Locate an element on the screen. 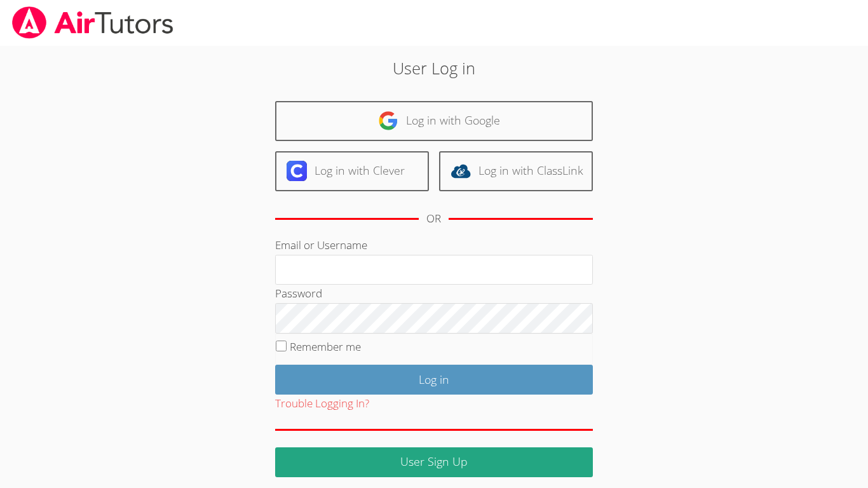 The height and width of the screenshot is (488, 868). label: Password is located at coordinates (299, 293).